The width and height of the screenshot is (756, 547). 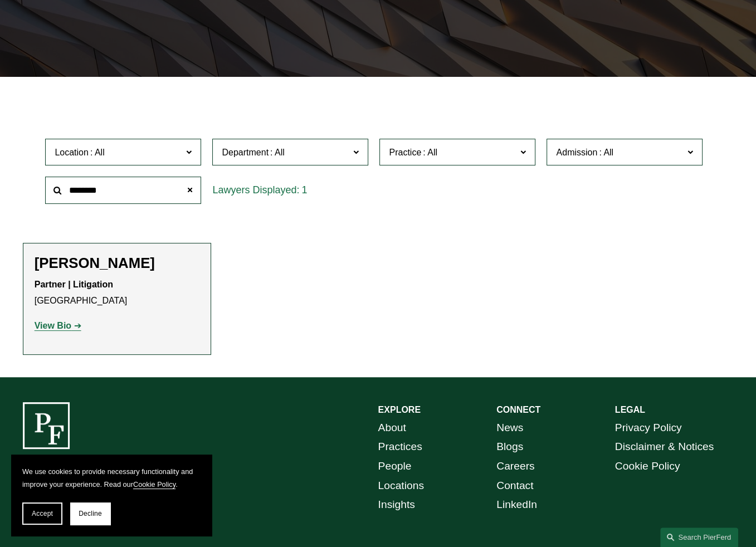 What do you see at coordinates (510, 447) in the screenshot?
I see `a: Blogs` at bounding box center [510, 447].